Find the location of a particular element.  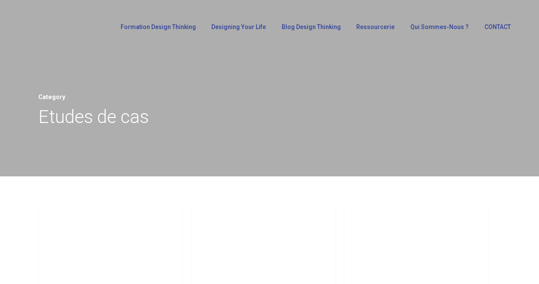

span: CONTACT is located at coordinates (498, 27).